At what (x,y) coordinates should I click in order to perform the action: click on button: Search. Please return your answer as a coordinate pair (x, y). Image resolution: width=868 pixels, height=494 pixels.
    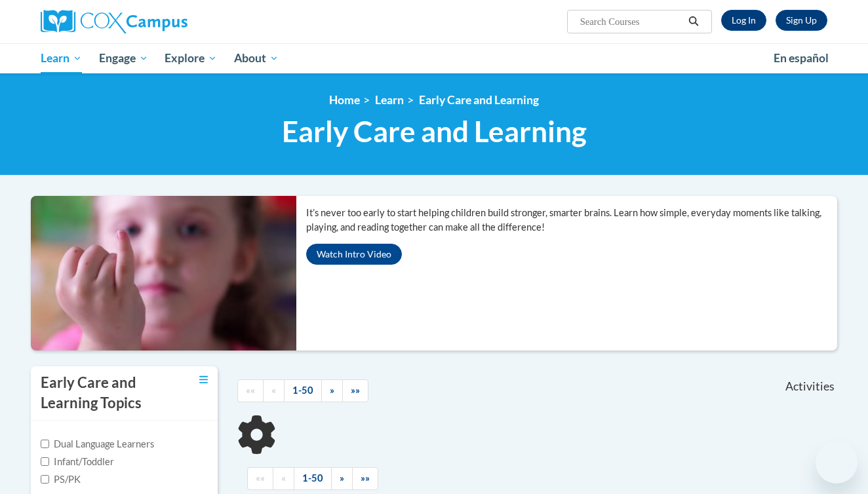
    Looking at the image, I should click on (694, 21).